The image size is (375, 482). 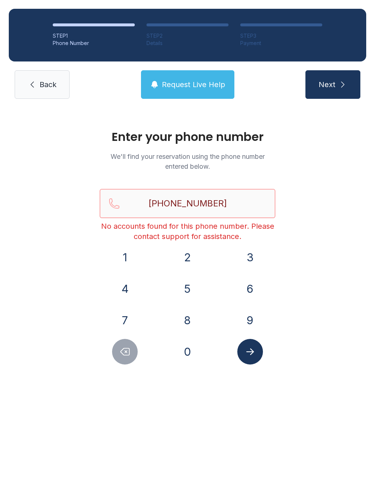 I want to click on div: STEP 2, so click(x=187, y=36).